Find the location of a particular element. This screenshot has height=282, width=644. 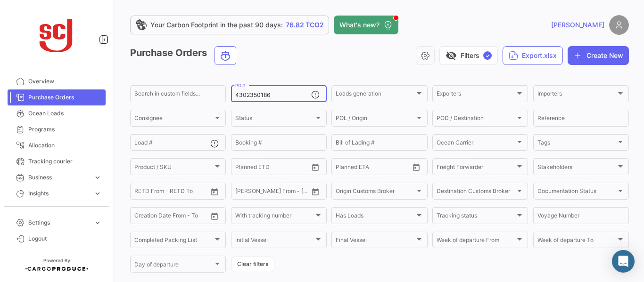

span: Overview is located at coordinates (65, 82).